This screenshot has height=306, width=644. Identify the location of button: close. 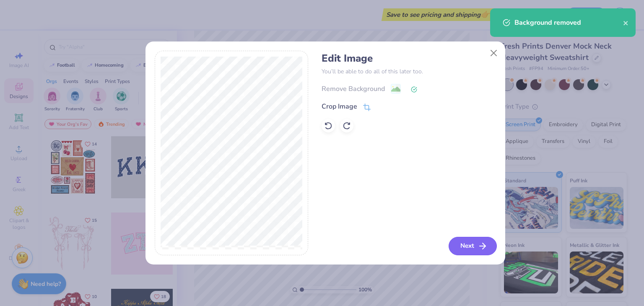
(626, 23).